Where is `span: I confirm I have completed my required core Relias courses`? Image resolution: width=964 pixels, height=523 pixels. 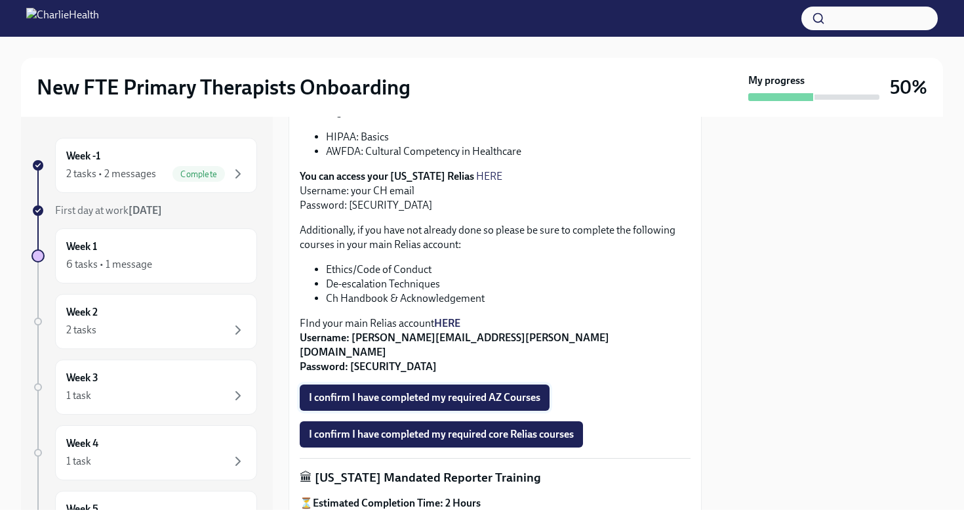
span: I confirm I have completed my required core Relias courses is located at coordinates (441, 434).